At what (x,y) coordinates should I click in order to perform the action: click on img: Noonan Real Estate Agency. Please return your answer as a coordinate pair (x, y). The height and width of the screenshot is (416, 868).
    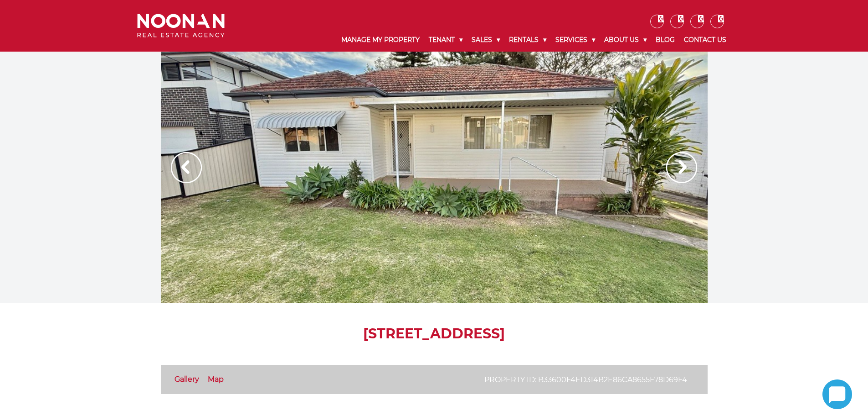
    Looking at the image, I should click on (181, 25).